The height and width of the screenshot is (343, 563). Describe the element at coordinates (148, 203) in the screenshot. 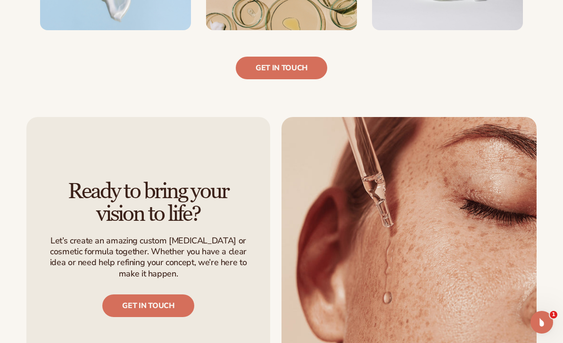

I see `h2: Ready to bring your vision to life?` at that location.